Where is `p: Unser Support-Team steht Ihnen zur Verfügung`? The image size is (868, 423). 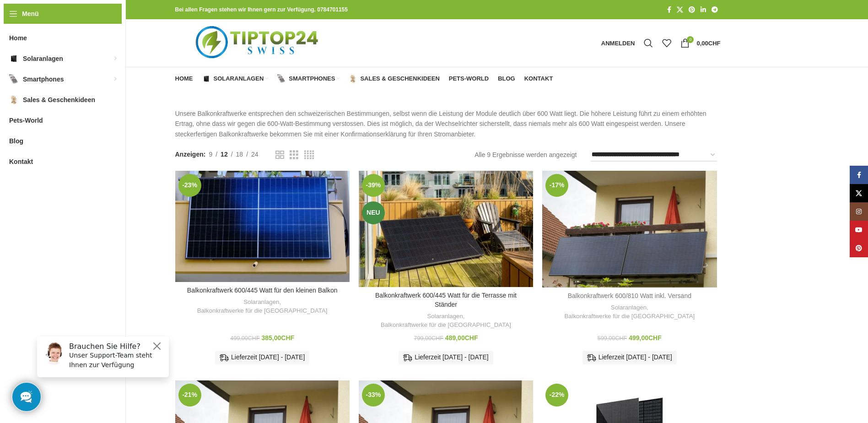
p: Unser Support-Team steht Ihnen zur Verfügung is located at coordinates (86, 32).